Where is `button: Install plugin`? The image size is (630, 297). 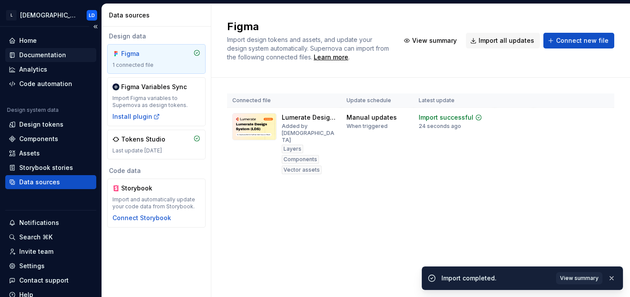 button: Install plugin is located at coordinates (136, 117).